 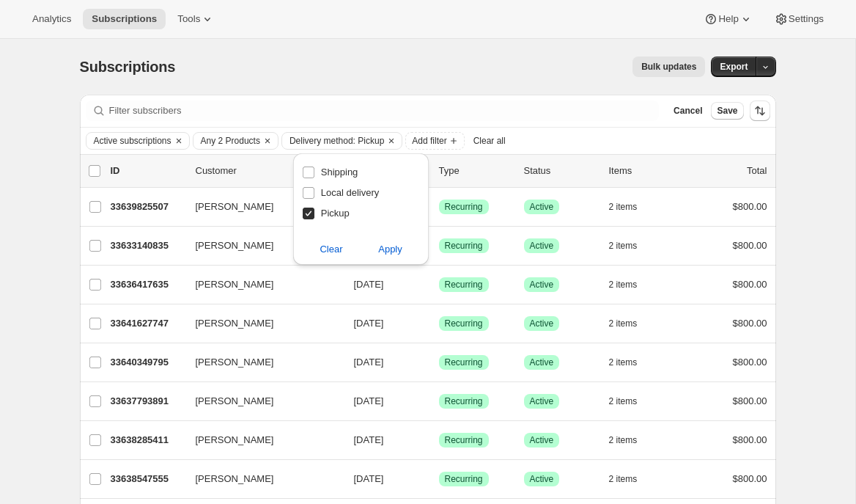 I want to click on span: Pickup, so click(x=335, y=213).